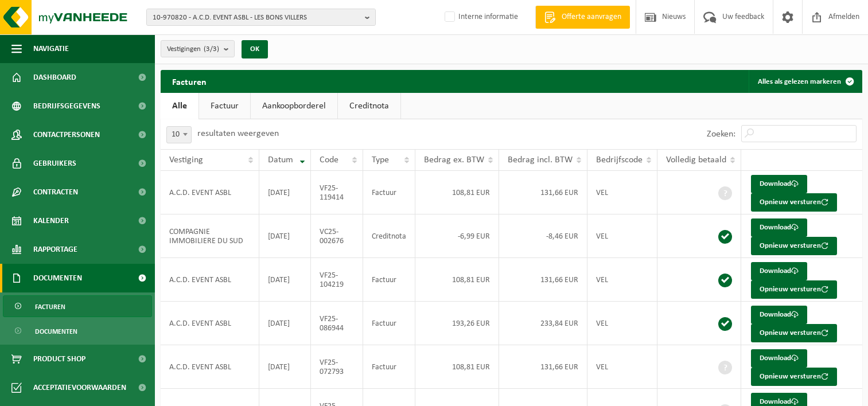 The image size is (868, 406). I want to click on td: 233,84 EUR, so click(543, 323).